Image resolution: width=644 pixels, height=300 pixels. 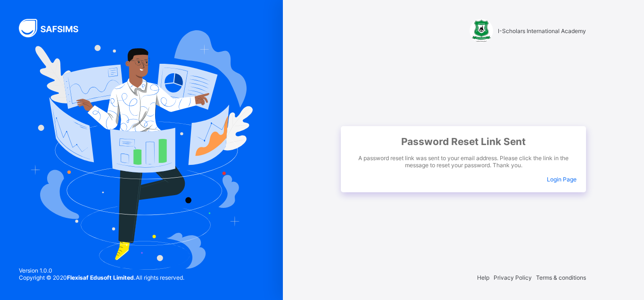 I want to click on strong: Flexisaf Edusoft Limited., so click(x=101, y=278).